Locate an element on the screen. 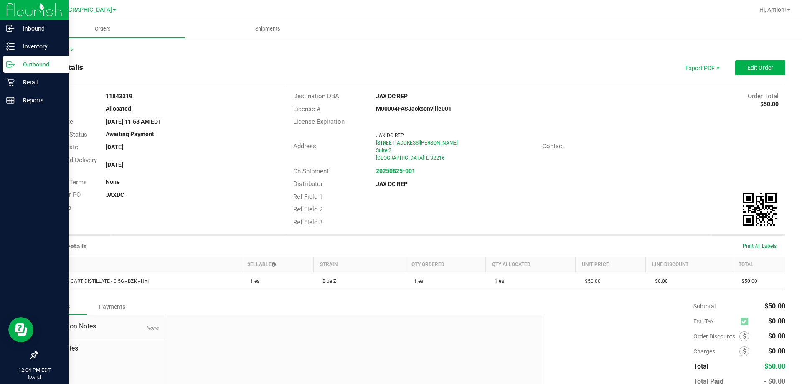 This screenshot has width=802, height=384. span: Subtotal is located at coordinates (705, 306).